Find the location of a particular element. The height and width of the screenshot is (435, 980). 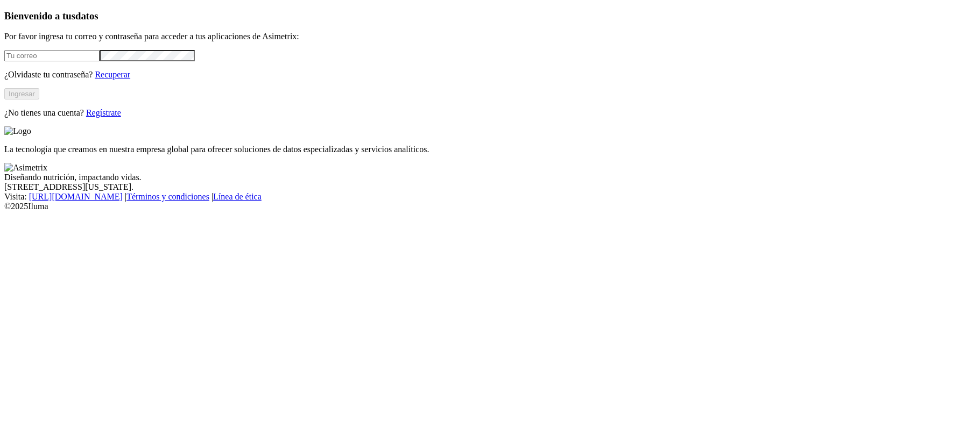

button: Ingresar is located at coordinates (22, 94).